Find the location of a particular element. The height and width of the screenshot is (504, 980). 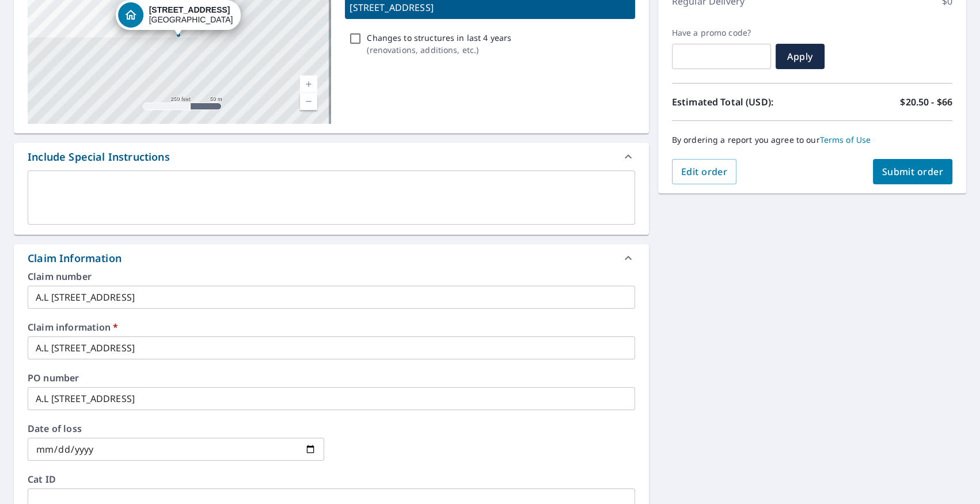

label: Claim number is located at coordinates (331, 277).